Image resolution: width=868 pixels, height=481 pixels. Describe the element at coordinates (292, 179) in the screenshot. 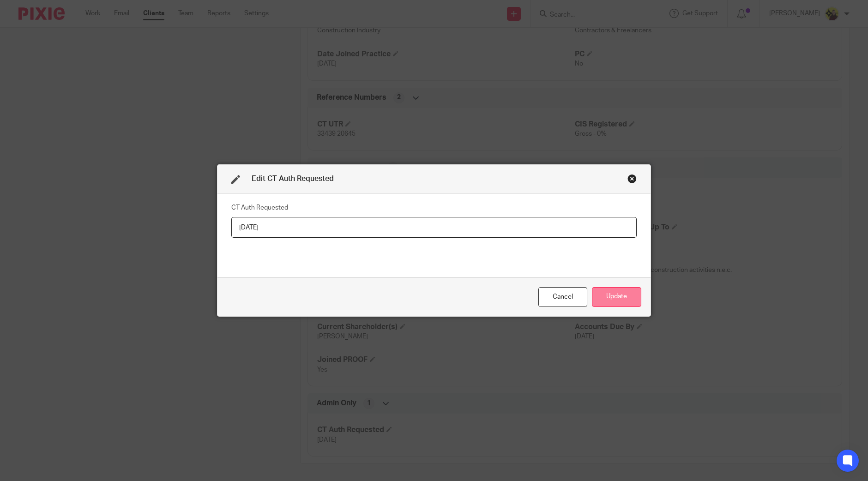

I see `span: Edit CT Auth Requested` at that location.